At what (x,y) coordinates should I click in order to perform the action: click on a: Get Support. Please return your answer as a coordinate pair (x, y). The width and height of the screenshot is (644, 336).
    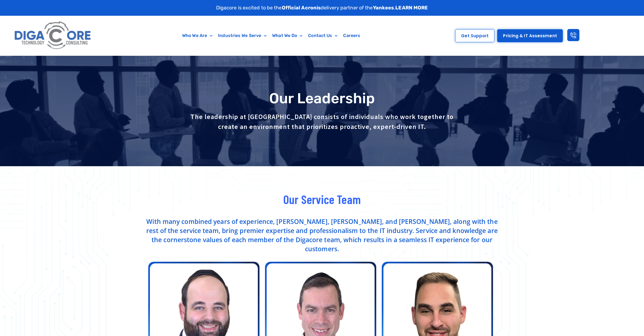
    Looking at the image, I should click on (475, 35).